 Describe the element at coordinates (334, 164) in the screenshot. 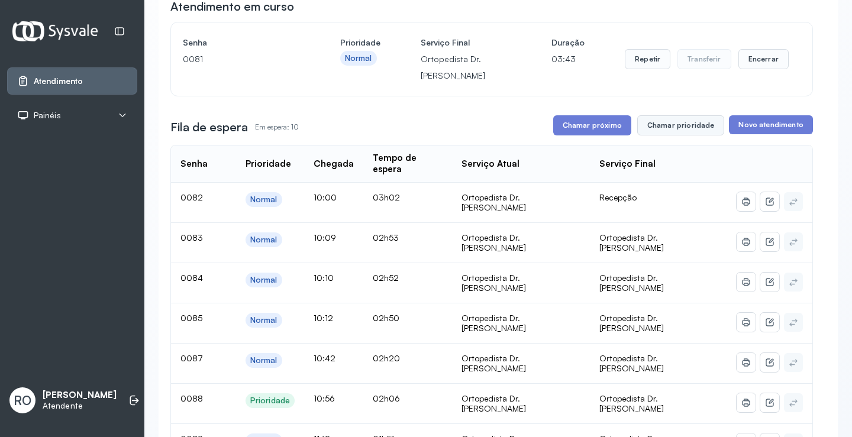

I see `div: Chegada` at that location.